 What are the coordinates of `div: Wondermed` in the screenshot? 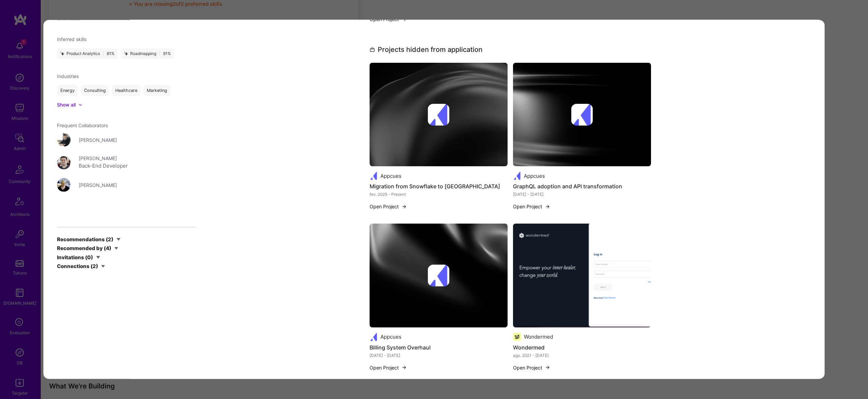 It's located at (538, 337).